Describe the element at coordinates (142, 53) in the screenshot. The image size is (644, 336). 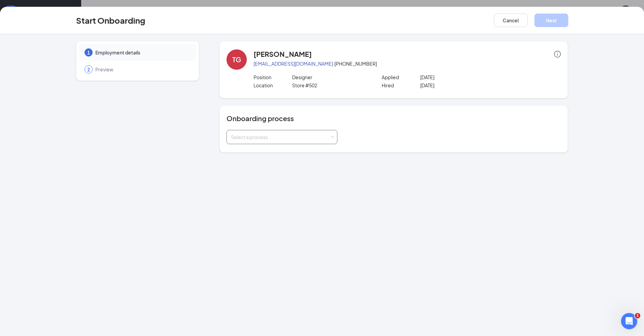
I see `span: Employment details` at that location.